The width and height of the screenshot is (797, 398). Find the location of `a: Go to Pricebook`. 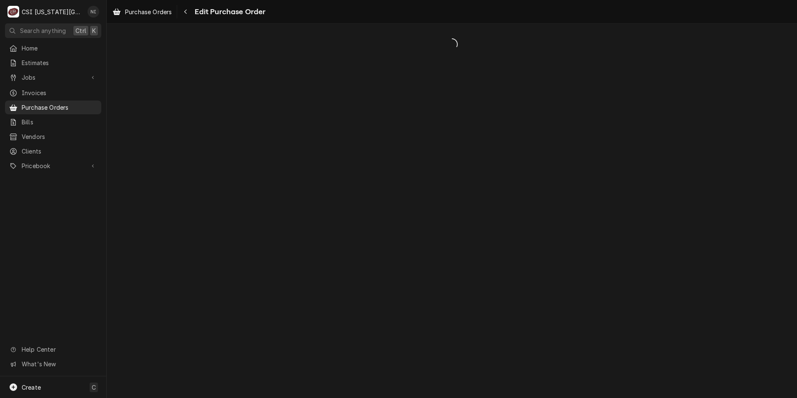

a: Go to Pricebook is located at coordinates (53, 166).